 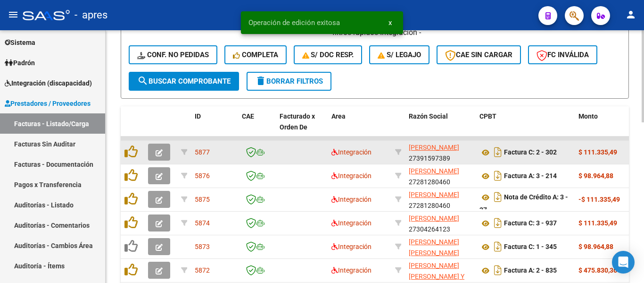 I want to click on span: S/ legajo, so click(x=399, y=54).